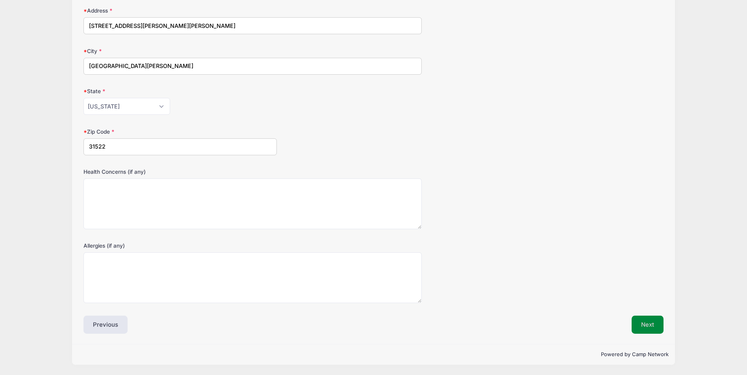 The height and width of the screenshot is (375, 747). Describe the element at coordinates (105, 325) in the screenshot. I see `button: Previous` at that location.